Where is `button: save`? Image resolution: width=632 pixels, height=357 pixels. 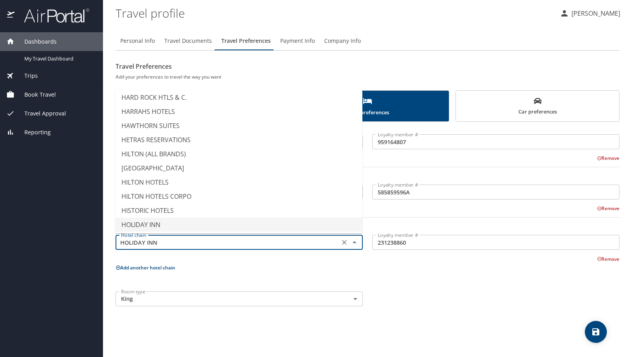 button: save is located at coordinates (595, 332).